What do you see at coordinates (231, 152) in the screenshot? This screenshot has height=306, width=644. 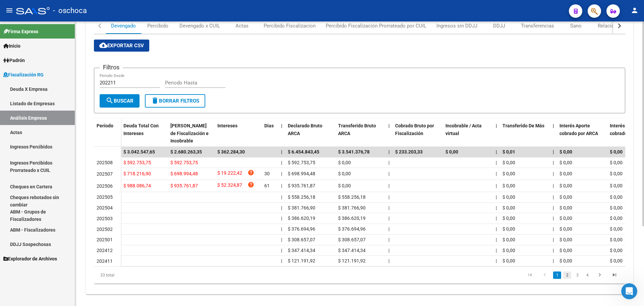 I see `span: $ 362.284,30` at bounding box center [231, 152].